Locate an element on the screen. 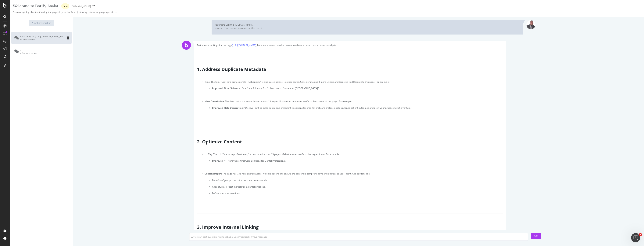  span: 1 is located at coordinates (641, 234).